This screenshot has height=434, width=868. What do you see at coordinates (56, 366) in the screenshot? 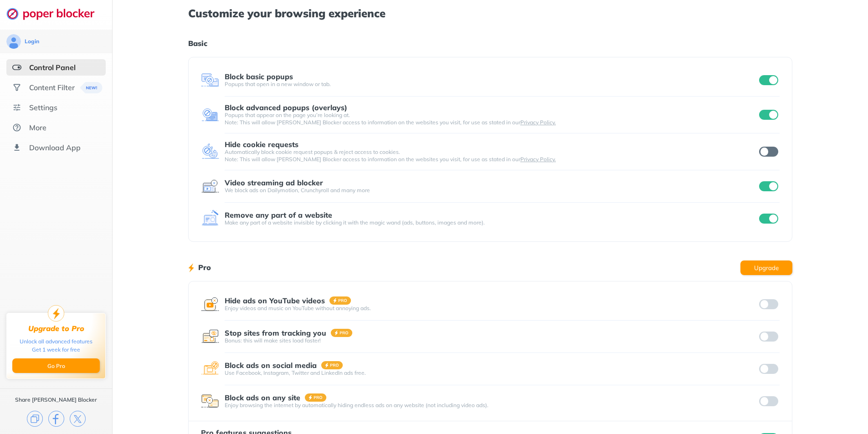
I see `button: Go Pro` at bounding box center [56, 366].